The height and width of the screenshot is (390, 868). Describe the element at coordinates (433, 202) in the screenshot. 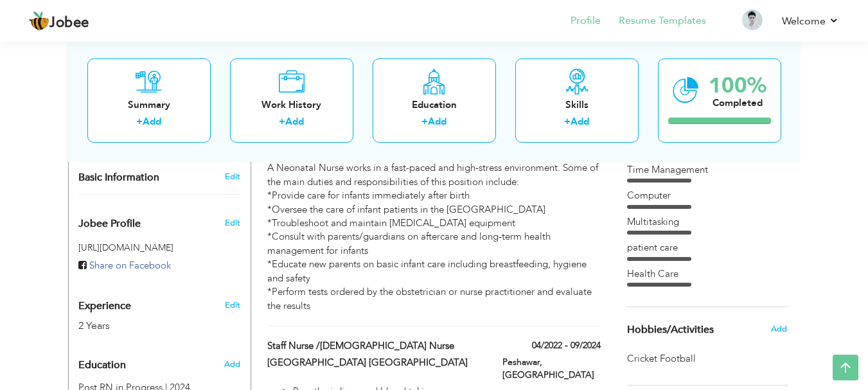

I see `div: A Neonatal Nurse, or Neonatal Care Nurse, is responsible for caring for premature, injured or ill...` at that location.